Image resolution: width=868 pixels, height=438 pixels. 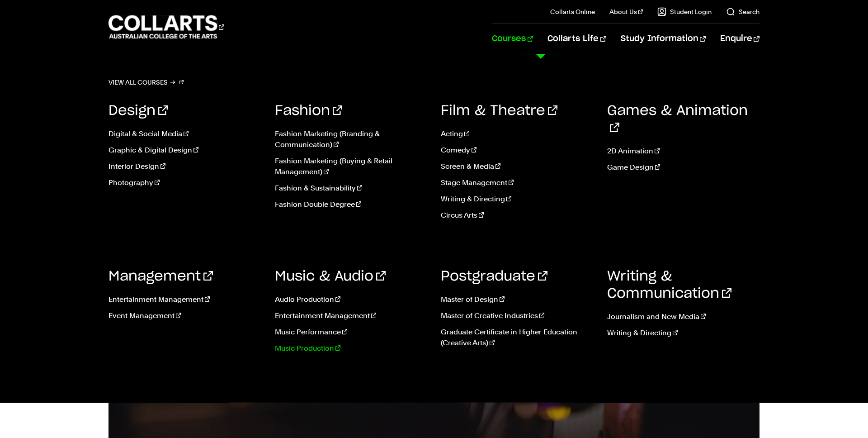 I want to click on a: Fashion Marketing (Buying & Retail Management), so click(x=351, y=166).